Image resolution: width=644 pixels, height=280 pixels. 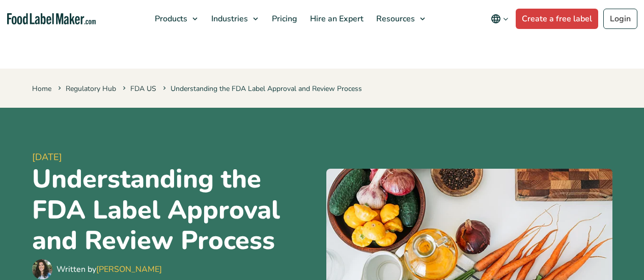 What do you see at coordinates (42, 88) in the screenshot?
I see `a: Home` at bounding box center [42, 88].